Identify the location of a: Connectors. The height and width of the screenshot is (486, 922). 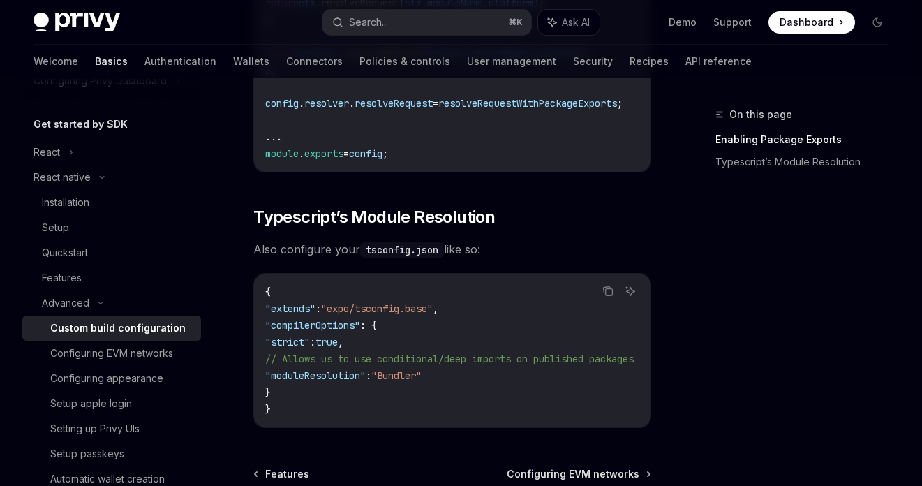
(314, 61).